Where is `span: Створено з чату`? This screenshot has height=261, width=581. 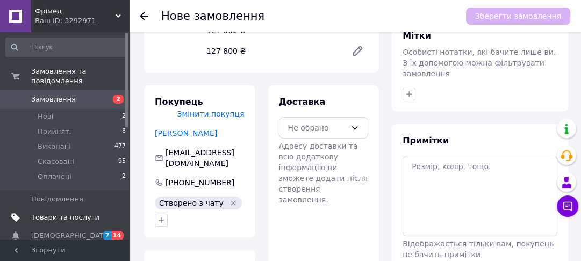
span: Створено з чату is located at coordinates (191, 203).